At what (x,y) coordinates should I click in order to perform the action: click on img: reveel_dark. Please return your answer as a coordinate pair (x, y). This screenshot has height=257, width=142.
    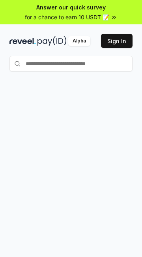
    Looking at the image, I should click on (22, 41).